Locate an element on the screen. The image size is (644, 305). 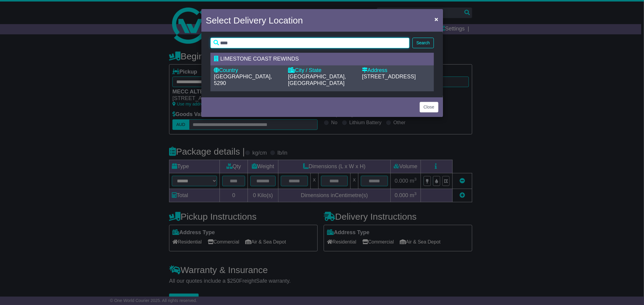
h4: Select Delivery Location is located at coordinates (255, 20).